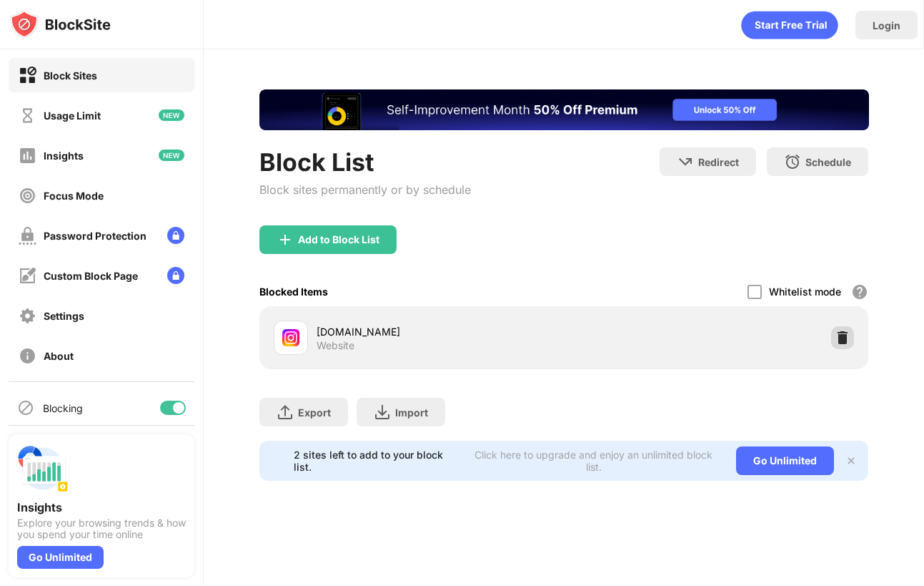 The width and height of the screenshot is (924, 586). I want to click on div: Click here to upgrade and enjoy an unlimited block list., so click(594, 461).